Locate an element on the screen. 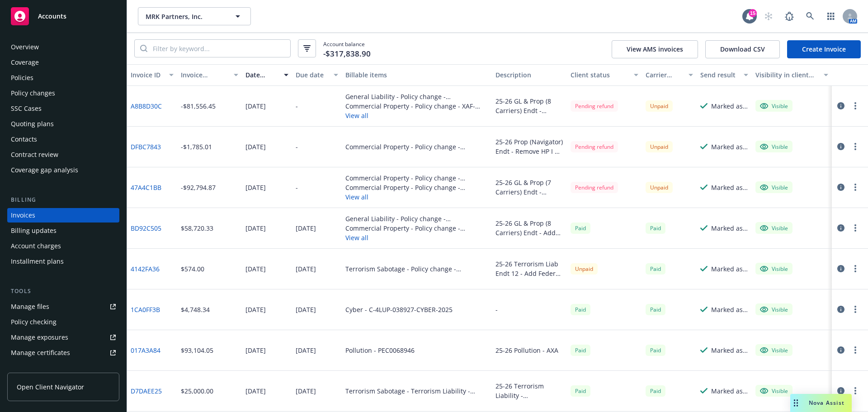 The image size is (868, 412). div: Invoices is located at coordinates (23, 215).